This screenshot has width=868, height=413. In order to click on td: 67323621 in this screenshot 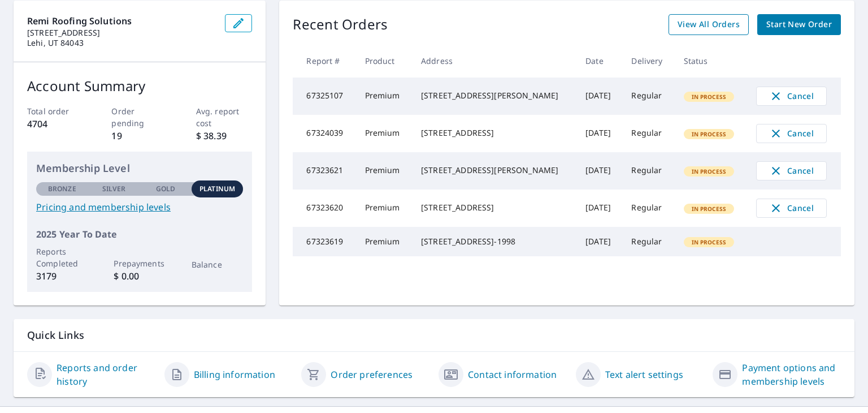, I will do `click(324, 171)`.